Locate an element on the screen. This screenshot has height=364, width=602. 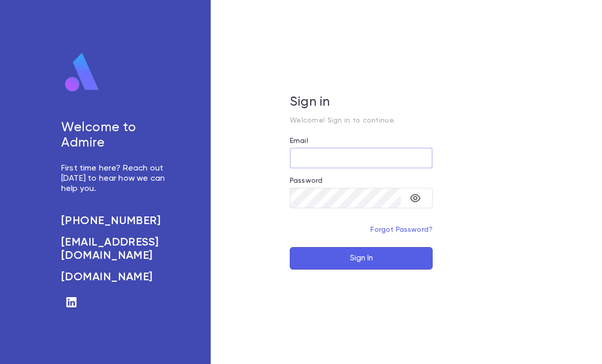
label: Password is located at coordinates (306, 181).